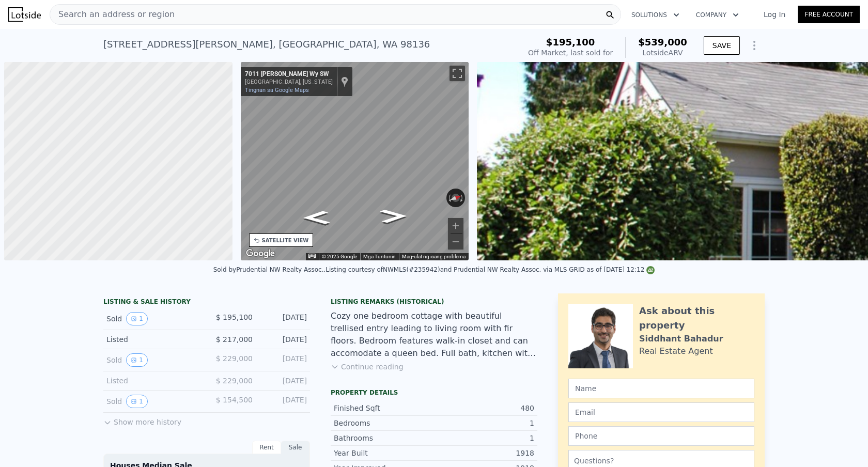 This screenshot has height=467, width=868. I want to click on button: Solutions, so click(655, 15).